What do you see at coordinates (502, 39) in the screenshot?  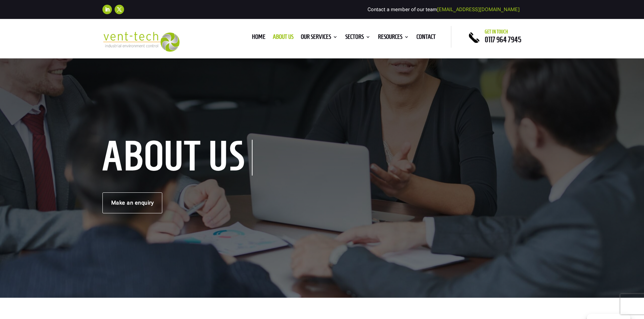 I see `a: 0117 964 7945` at bounding box center [502, 39].